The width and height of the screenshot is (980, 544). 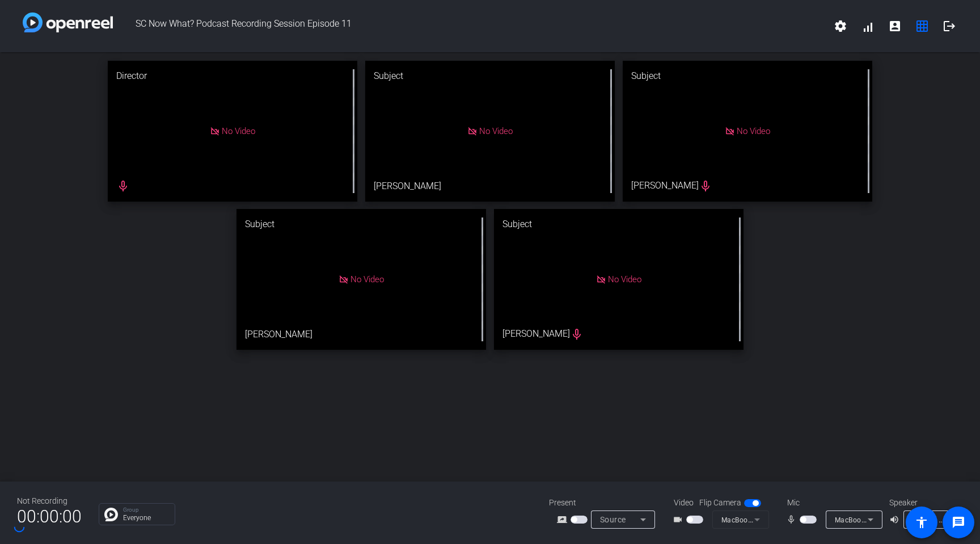 What do you see at coordinates (893, 519) in the screenshot?
I see `span: MacBook Pro Microphone (Built-in)` at bounding box center [893, 519].